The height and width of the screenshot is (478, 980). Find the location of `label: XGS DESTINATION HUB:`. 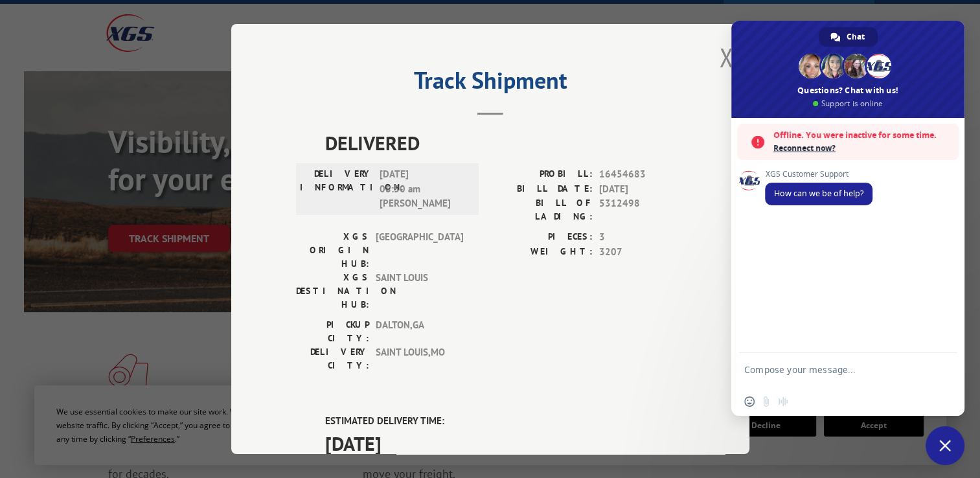

label: XGS DESTINATION HUB: is located at coordinates (332, 291).